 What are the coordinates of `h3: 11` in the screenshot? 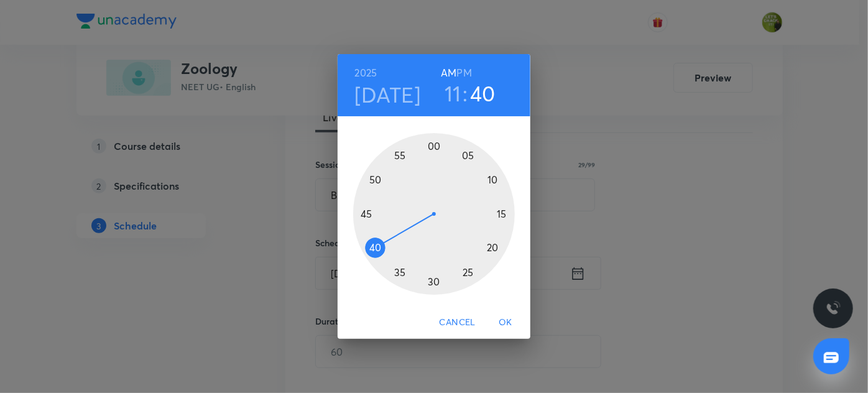 It's located at (453, 93).